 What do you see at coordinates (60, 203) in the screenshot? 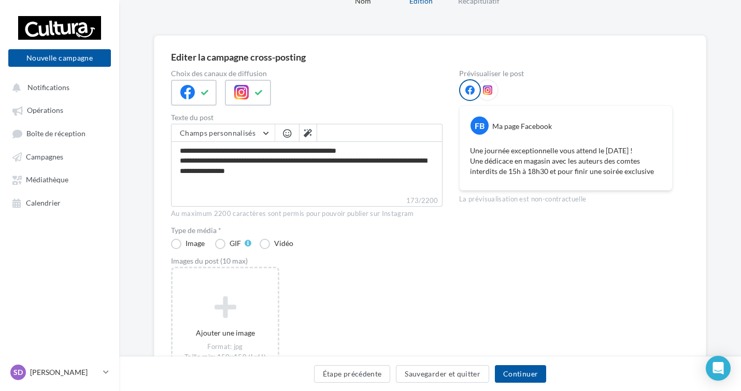
I see `a: Calendrier` at bounding box center [60, 203].